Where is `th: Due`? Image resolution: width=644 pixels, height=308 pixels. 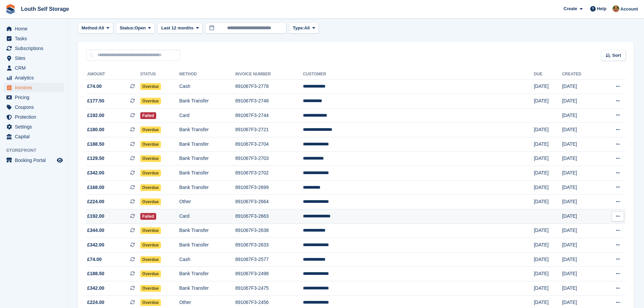
th: Due is located at coordinates (548, 74).